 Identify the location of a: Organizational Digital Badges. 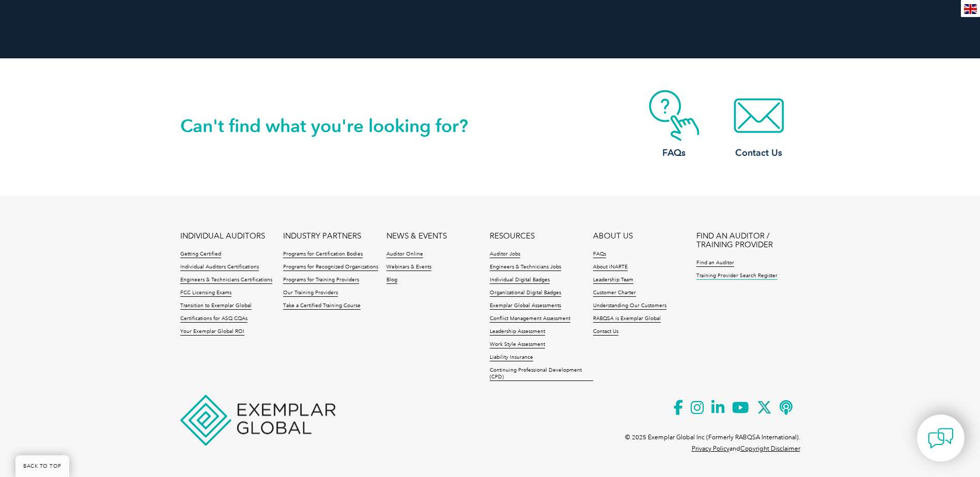
(526, 293).